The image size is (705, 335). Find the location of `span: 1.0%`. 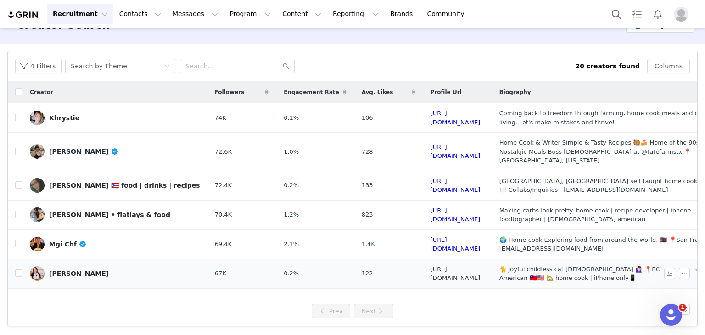

span: 1.0% is located at coordinates (291, 152).